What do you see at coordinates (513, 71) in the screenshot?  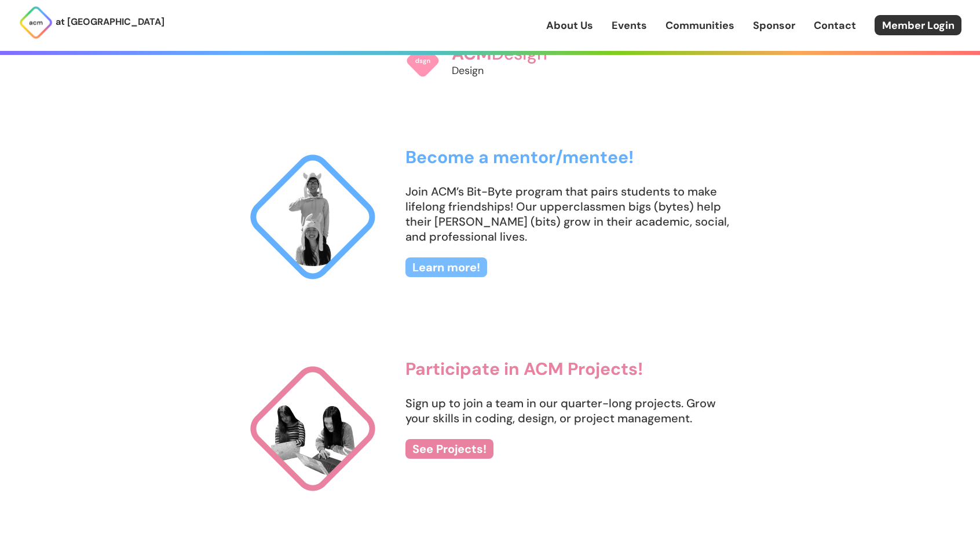 I see `p: Design` at bounding box center [513, 71].